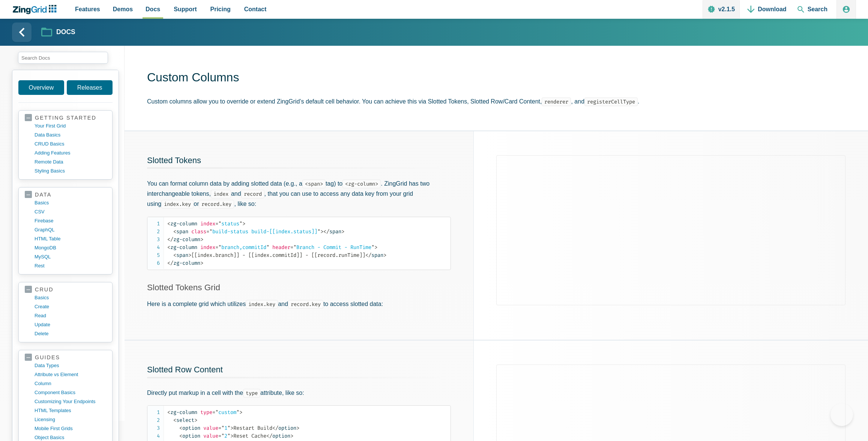 The width and height of the screenshot is (868, 441). I want to click on a: firebase, so click(70, 221).